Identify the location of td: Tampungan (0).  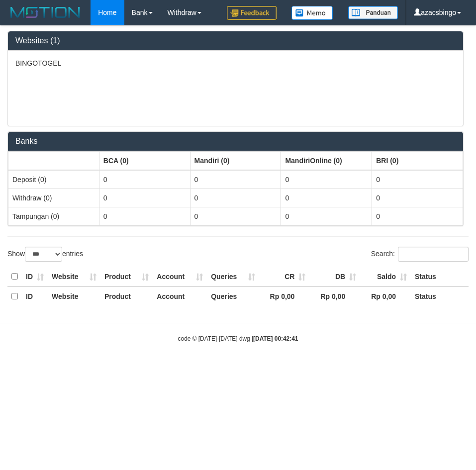
(54, 216).